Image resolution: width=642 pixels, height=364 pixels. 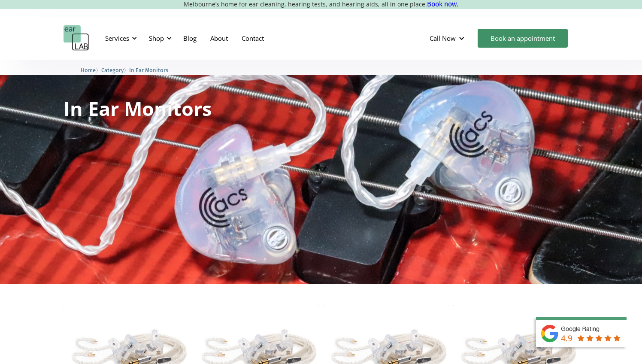 I want to click on span: Home, so click(x=88, y=70).